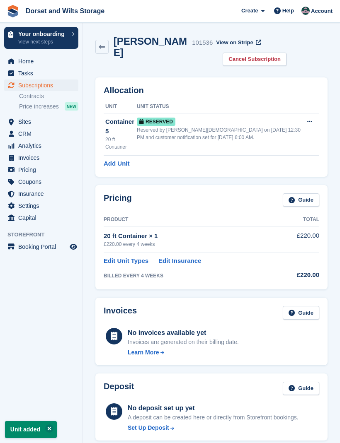 This screenshot has height=443, width=340. Describe the element at coordinates (41, 38) in the screenshot. I see `a: Your onboarding View next steps` at that location.